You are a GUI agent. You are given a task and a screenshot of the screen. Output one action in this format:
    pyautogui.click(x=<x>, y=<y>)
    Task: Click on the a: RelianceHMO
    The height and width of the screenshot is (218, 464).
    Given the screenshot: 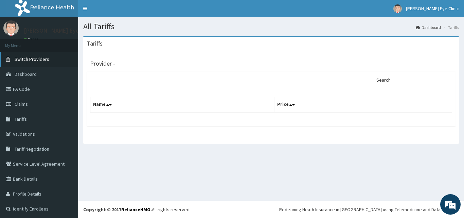 What is the action you would take?
    pyautogui.click(x=136, y=209)
    